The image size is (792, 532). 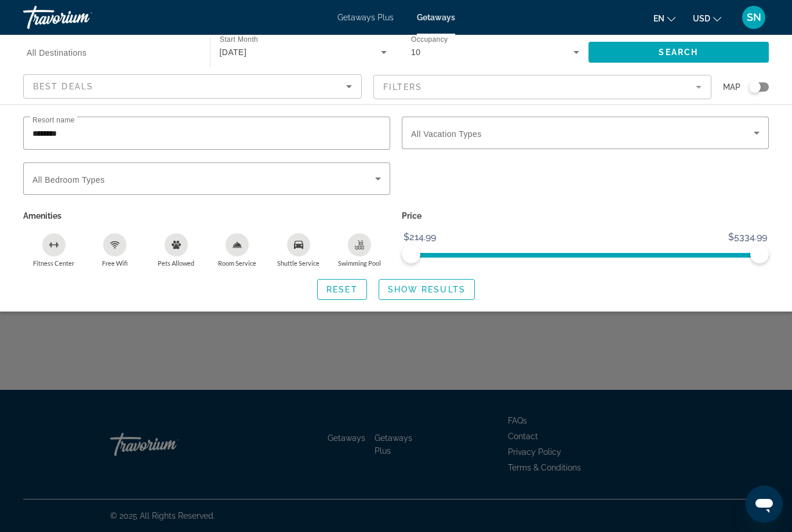 What do you see at coordinates (427, 289) in the screenshot?
I see `button: Show Results` at bounding box center [427, 289].